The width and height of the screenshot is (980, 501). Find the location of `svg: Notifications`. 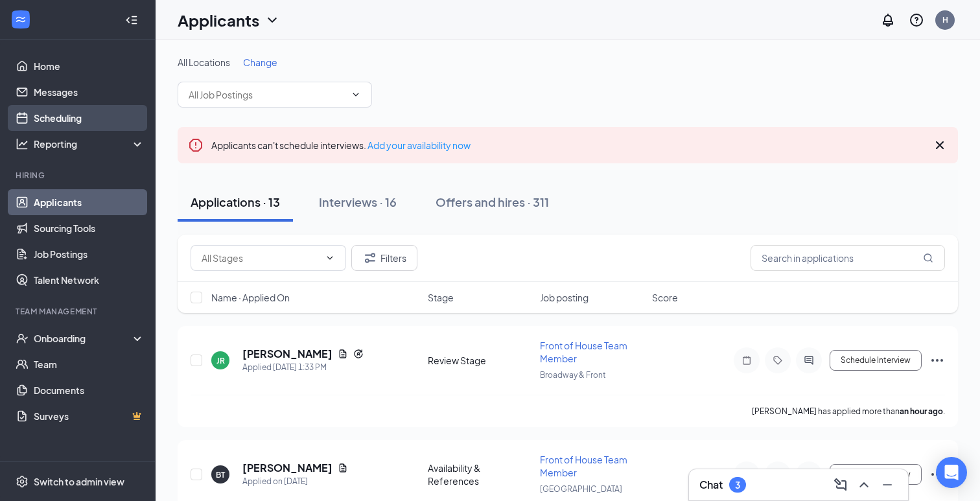

svg: Notifications is located at coordinates (888, 20).